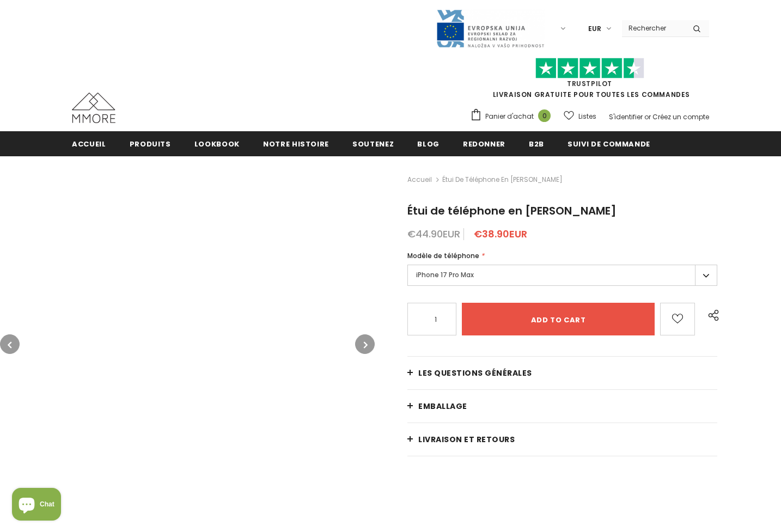 This screenshot has width=781, height=532. Describe the element at coordinates (513, 117) in the screenshot. I see `a: Panier d'achat 0` at that location.